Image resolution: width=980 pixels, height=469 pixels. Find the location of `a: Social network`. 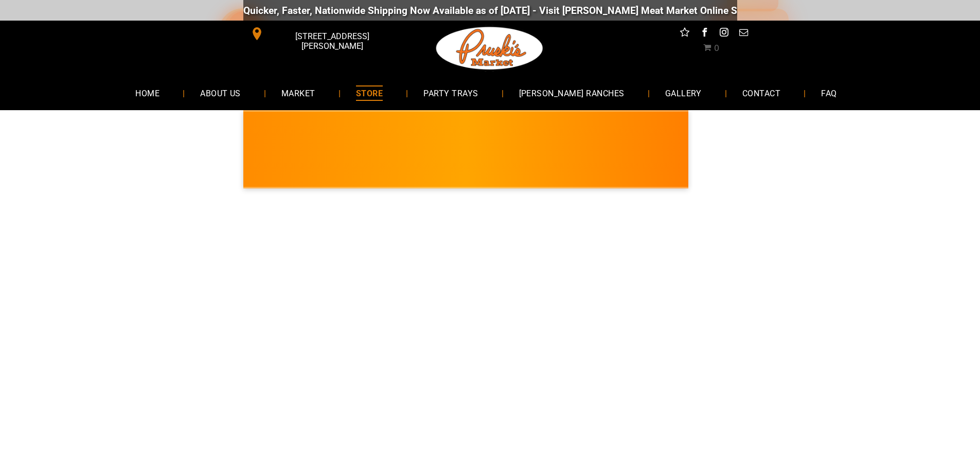

a: Social network is located at coordinates (684, 34).